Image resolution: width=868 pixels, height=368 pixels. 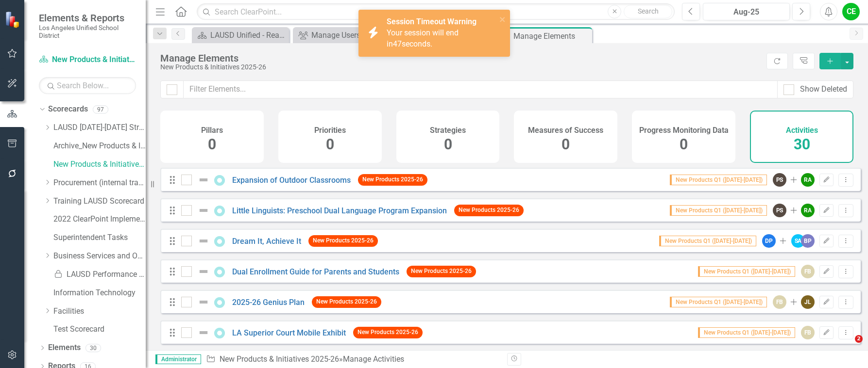 I want to click on a: Archive_New Products & Initiatives 2024-25, so click(x=100, y=146).